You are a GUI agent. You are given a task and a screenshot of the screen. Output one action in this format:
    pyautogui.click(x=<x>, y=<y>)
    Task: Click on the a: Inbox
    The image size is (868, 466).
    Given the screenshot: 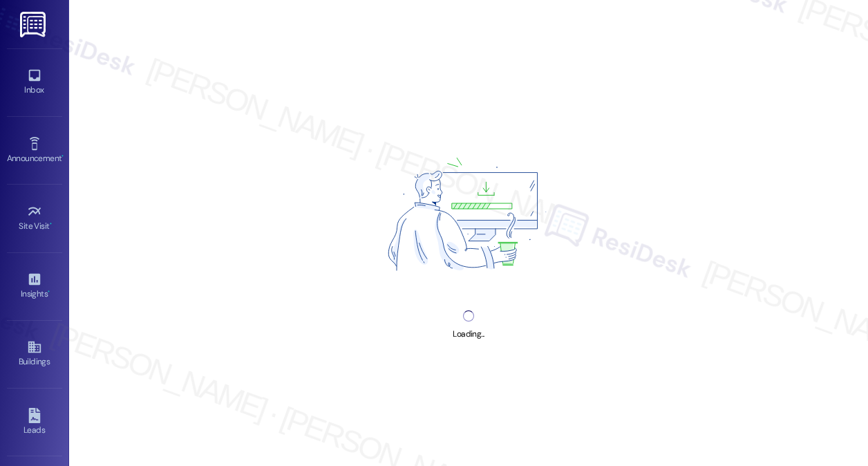 What is the action you would take?
    pyautogui.click(x=34, y=82)
    